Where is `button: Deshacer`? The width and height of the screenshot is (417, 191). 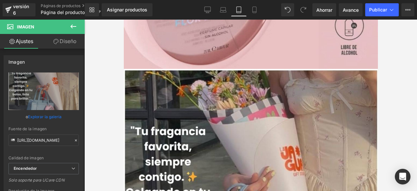
button: Deshacer is located at coordinates (288, 10).